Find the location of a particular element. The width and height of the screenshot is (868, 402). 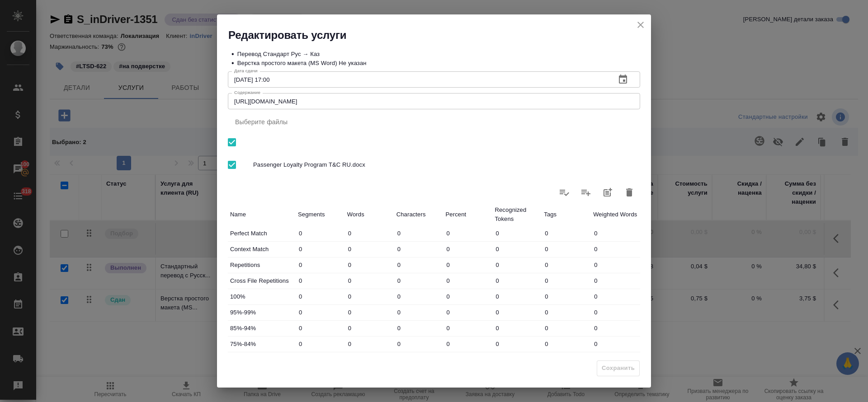

div: Passenger Loyalty Program T&C RU.docx is located at coordinates (434, 165).